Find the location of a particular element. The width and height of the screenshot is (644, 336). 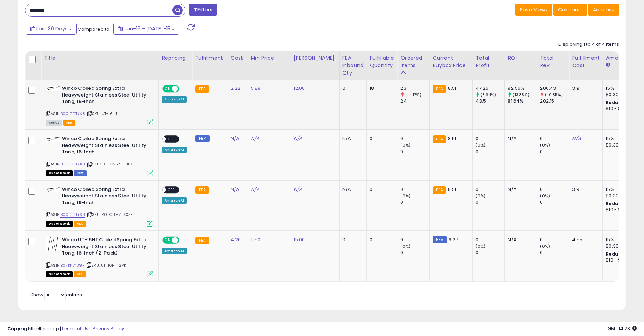

small: (-0.85%) is located at coordinates (553, 95).